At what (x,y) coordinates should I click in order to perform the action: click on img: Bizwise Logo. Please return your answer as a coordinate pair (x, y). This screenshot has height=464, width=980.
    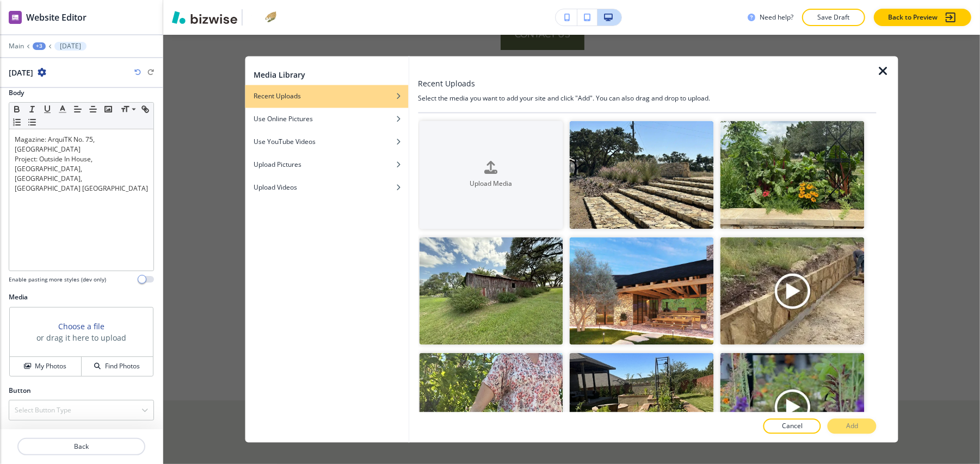
    Looking at the image, I should click on (205, 17).